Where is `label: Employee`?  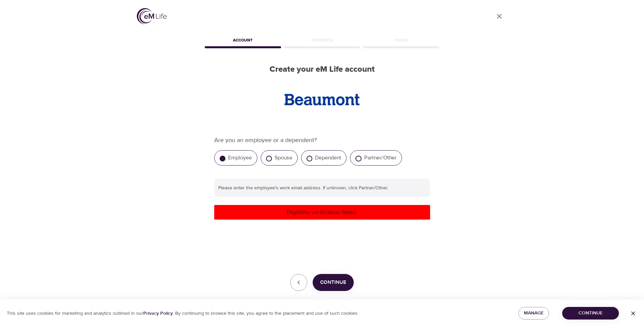
label: Employee is located at coordinates (240, 157).